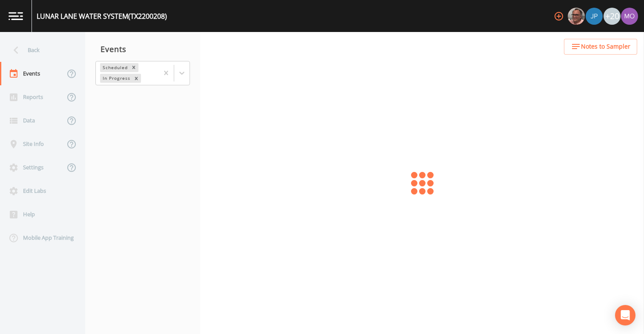  Describe the element at coordinates (594, 16) in the screenshot. I see `div: Joshua gere Paul` at that location.